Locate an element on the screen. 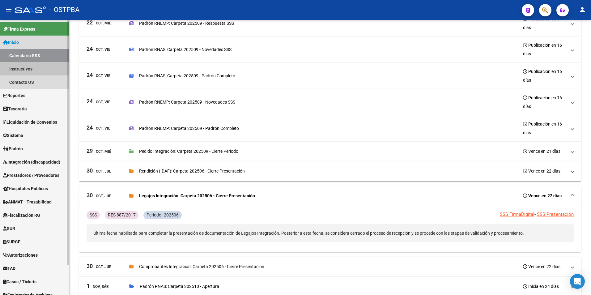  p: Padrón RNAS: Carpeta 202509 - Padrón Completo is located at coordinates (187, 76).